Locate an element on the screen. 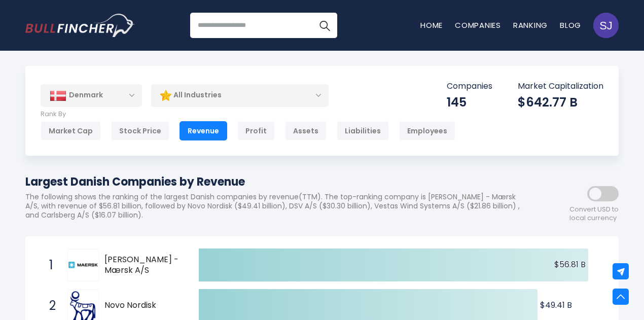  a: Go to homepage is located at coordinates (80, 26).